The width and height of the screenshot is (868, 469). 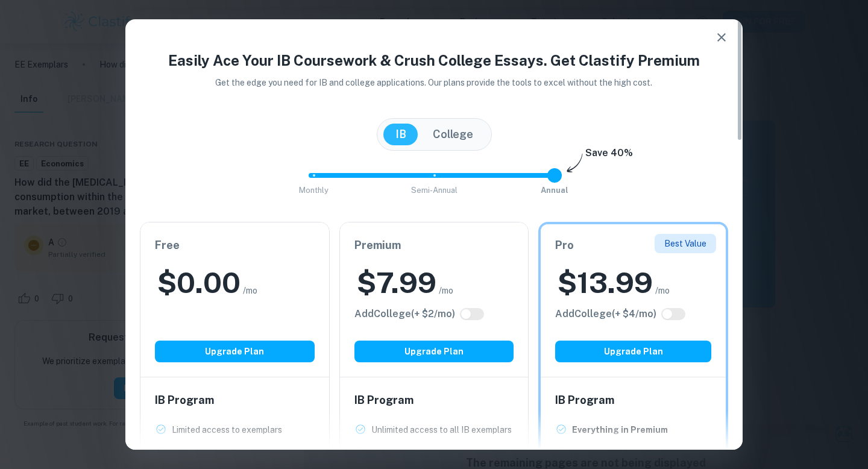 I want to click on h6: Save 40%, so click(x=609, y=156).